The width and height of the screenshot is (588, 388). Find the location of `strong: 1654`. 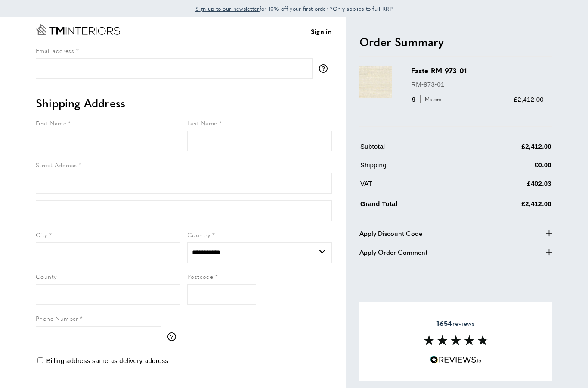

strong: 1654 is located at coordinates (445, 323).